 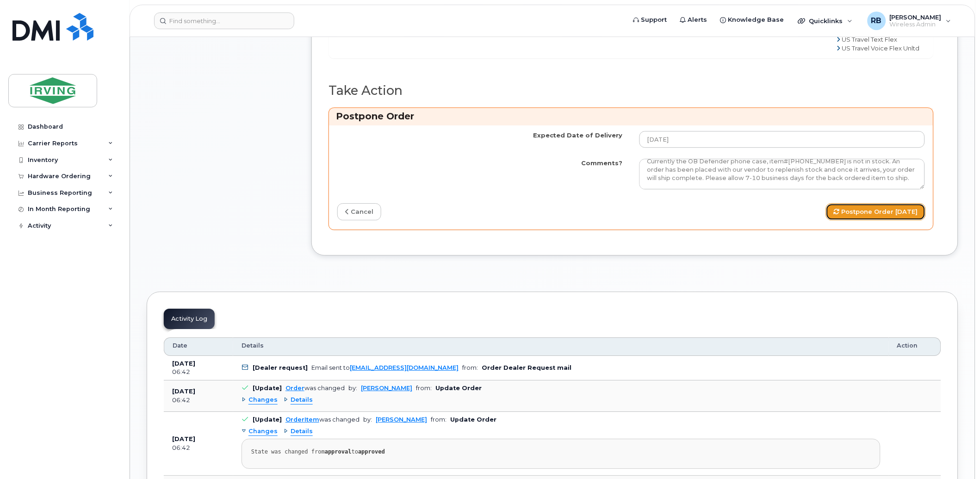 I want to click on a: OrderItem, so click(x=302, y=419).